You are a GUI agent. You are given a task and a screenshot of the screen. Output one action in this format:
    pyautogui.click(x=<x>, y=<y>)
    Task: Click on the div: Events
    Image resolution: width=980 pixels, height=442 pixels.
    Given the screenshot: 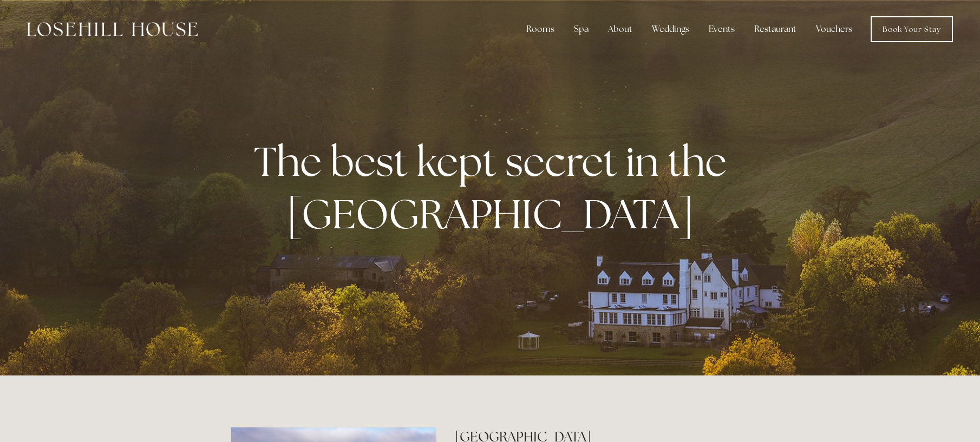 What is the action you would take?
    pyautogui.click(x=722, y=29)
    